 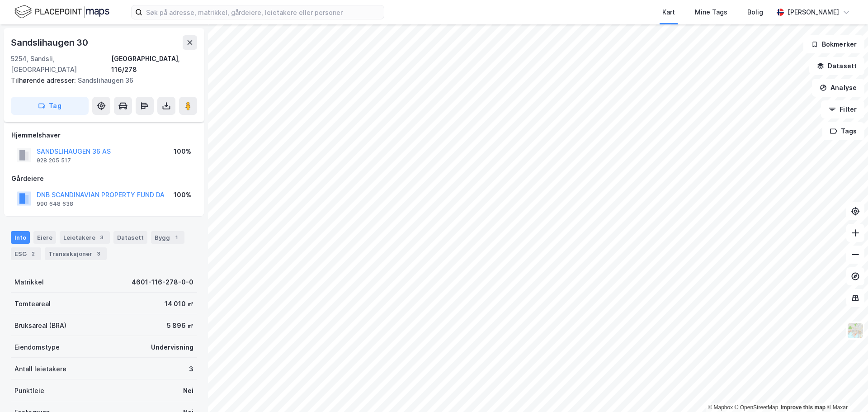 I want to click on div: Mine Tags, so click(x=711, y=12).